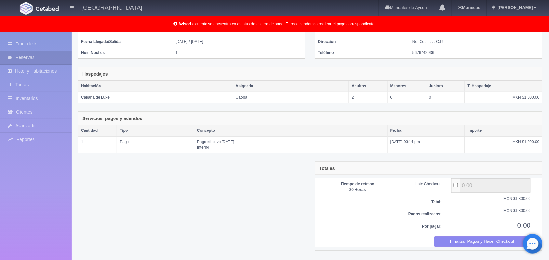 The height and width of the screenshot is (260, 549). Describe the element at coordinates (95, 74) in the screenshot. I see `h4: Hospedajes` at that location.